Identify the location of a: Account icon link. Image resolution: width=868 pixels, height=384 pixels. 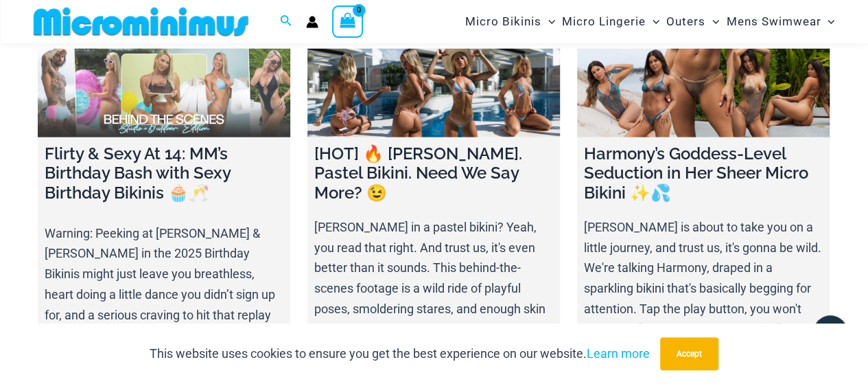
(312, 22).